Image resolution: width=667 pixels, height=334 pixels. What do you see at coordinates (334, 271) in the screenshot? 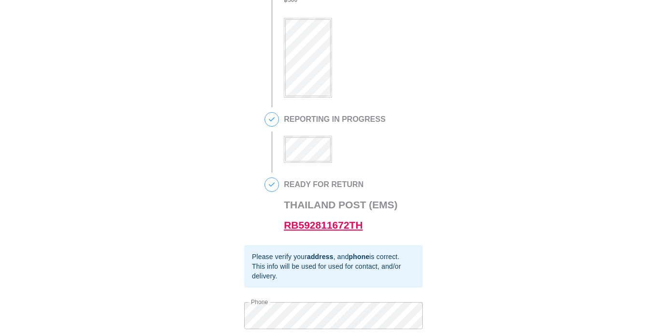
I see `div: This info will be used for used for contact, and/or delivery.` at bounding box center [334, 271].